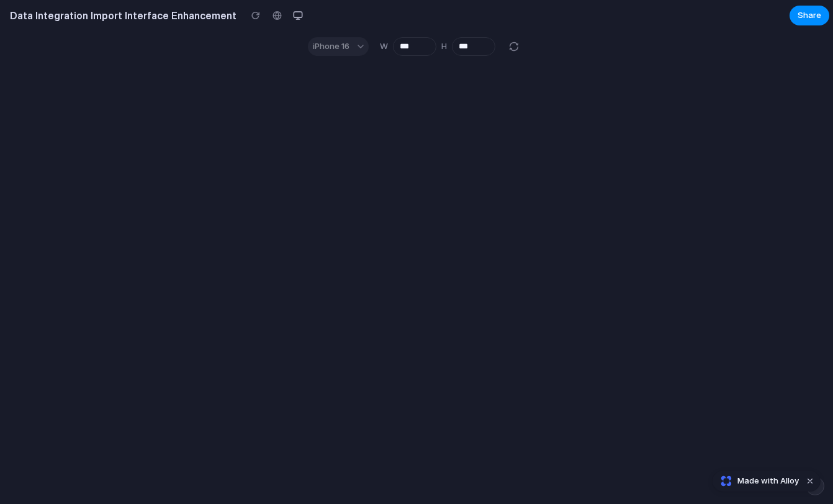 The image size is (833, 504). What do you see at coordinates (756, 480) in the screenshot?
I see `a: Made with Alloy` at bounding box center [756, 480].